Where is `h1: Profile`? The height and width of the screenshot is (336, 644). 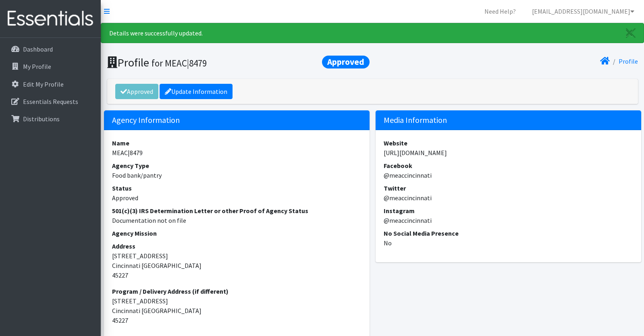 h1: Profile is located at coordinates (238, 62).